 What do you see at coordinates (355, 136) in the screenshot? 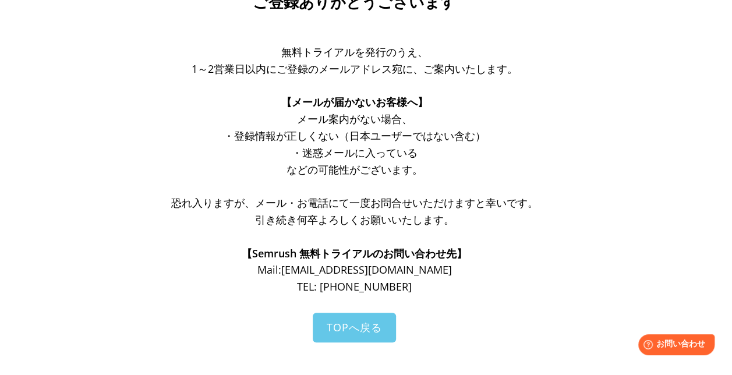
I see `span: ・登録情報が正しくない（日本ユーザーではない含む）` at bounding box center [355, 136].